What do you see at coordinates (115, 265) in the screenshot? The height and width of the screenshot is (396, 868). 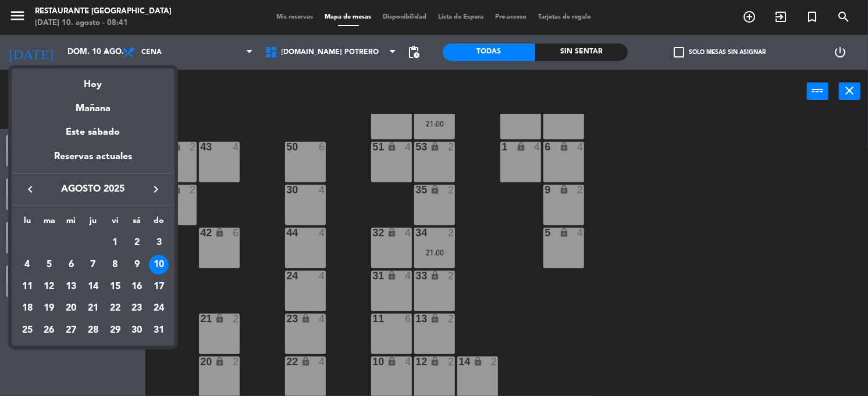 I see `div: 8` at bounding box center [115, 265].